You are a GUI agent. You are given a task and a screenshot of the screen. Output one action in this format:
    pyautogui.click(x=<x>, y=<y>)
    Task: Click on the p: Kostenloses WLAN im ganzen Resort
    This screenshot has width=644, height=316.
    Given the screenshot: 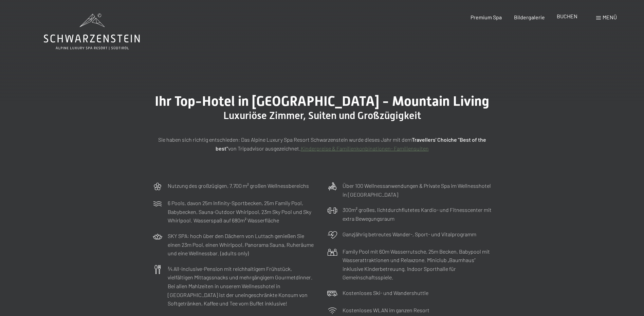 What is the action you would take?
    pyautogui.click(x=386, y=310)
    